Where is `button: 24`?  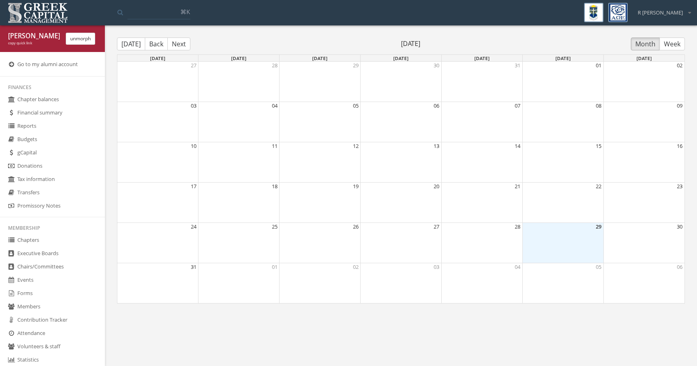
button: 24 is located at coordinates (194, 227).